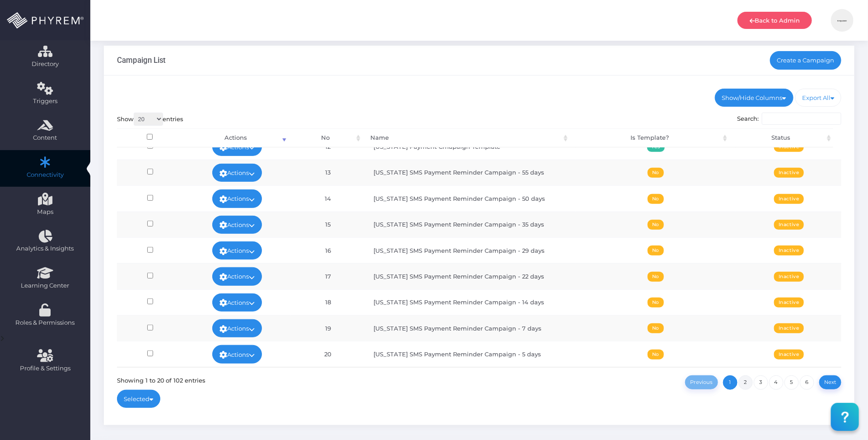 This screenshot has width=868, height=440. Describe the element at coordinates (805, 60) in the screenshot. I see `a: Create a Campaign` at that location.